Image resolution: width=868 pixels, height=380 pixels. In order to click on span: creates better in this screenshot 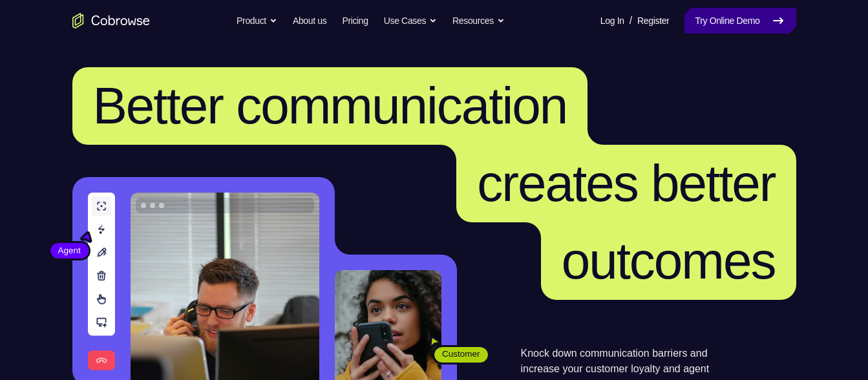, I will do `click(626, 183)`.